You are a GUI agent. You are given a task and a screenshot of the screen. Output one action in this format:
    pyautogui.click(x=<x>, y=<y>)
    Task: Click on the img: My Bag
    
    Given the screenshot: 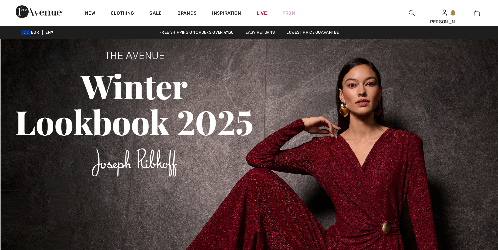 What is the action you would take?
    pyautogui.click(x=477, y=13)
    